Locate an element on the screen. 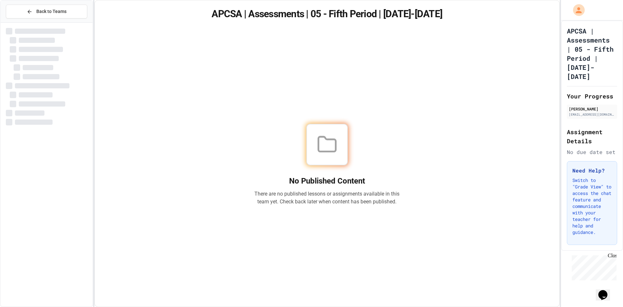 The height and width of the screenshot is (307, 623). div: Chat with us now!Close is located at coordinates (24, 22).